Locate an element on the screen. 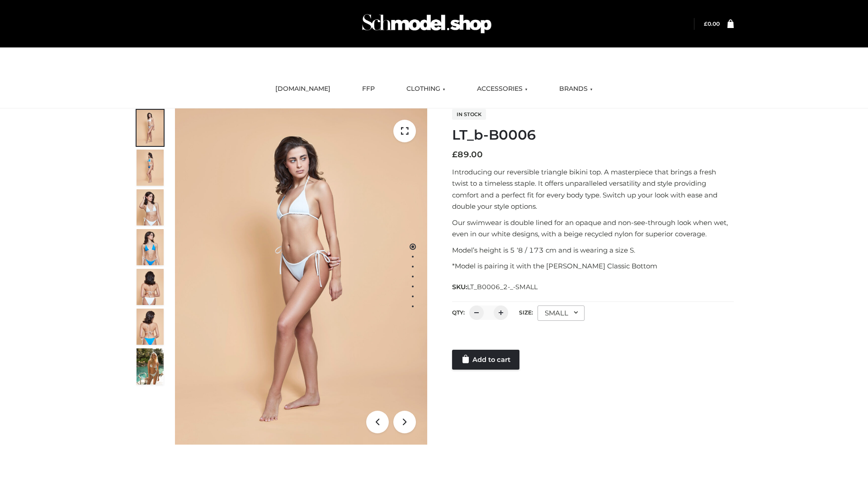  span: SKU: is located at coordinates (495, 287).